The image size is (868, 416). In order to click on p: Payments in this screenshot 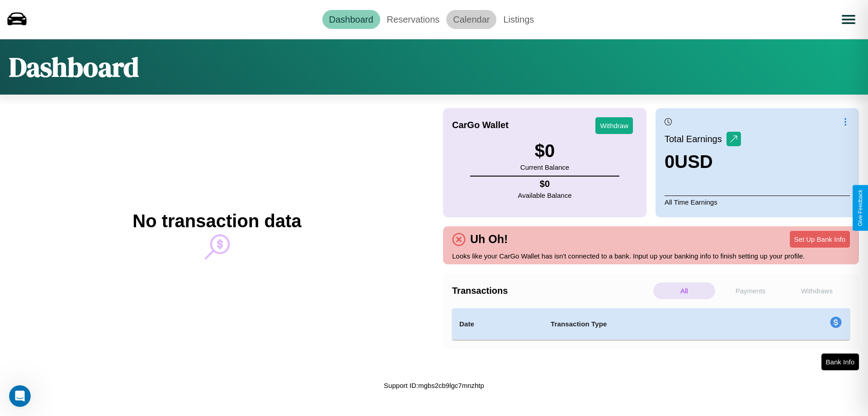, I will do `click(750, 290)`.